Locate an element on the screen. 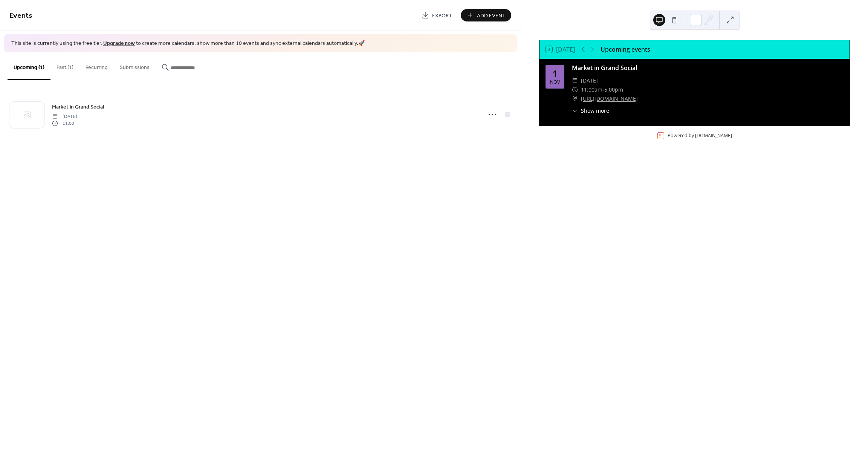  button: Add Event is located at coordinates (486, 15).